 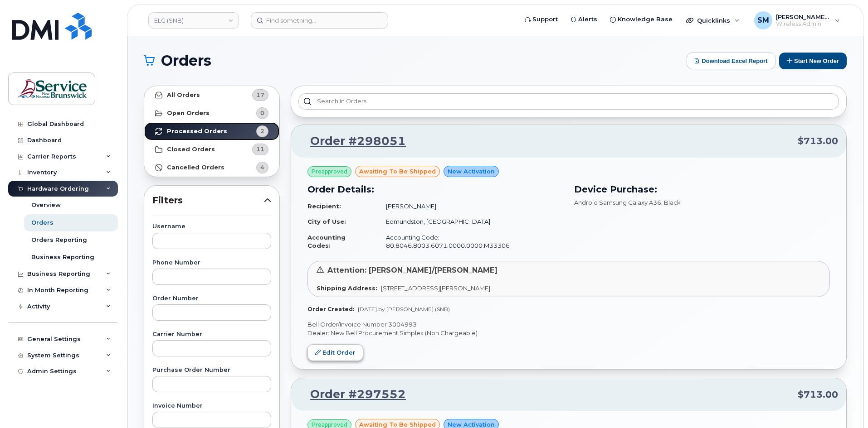 I want to click on label: Phone Number, so click(x=212, y=263).